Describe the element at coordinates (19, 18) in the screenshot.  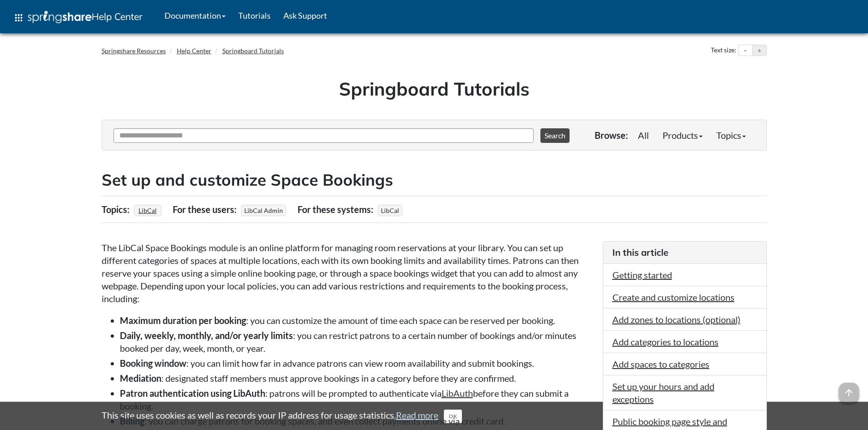
I see `span: apps` at that location.